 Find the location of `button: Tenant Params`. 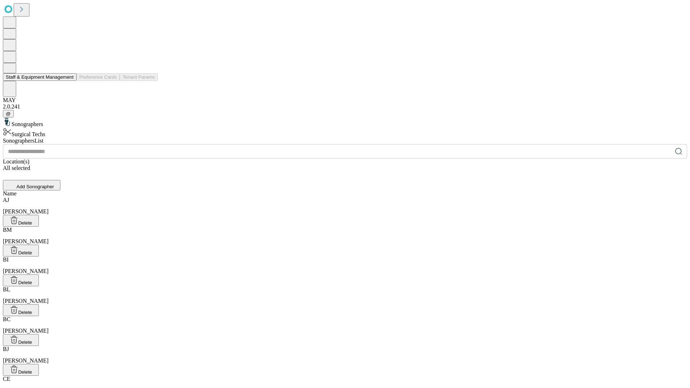

button: Tenant Params is located at coordinates (139, 77).